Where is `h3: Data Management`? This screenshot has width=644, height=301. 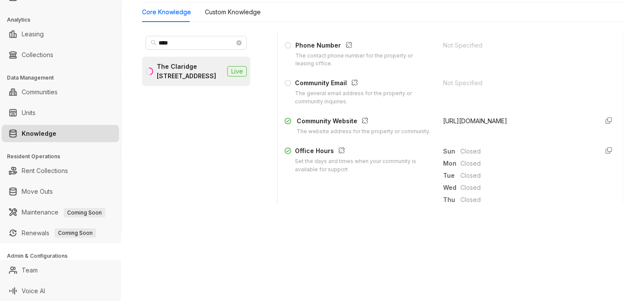
h3: Data Management is located at coordinates (64, 78).